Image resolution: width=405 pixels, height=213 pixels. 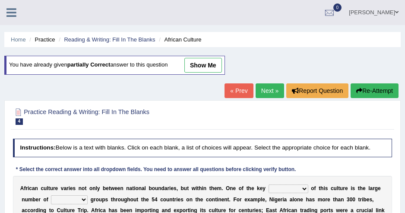 What do you see at coordinates (259, 199) in the screenshot?
I see `b: p` at bounding box center [259, 199].